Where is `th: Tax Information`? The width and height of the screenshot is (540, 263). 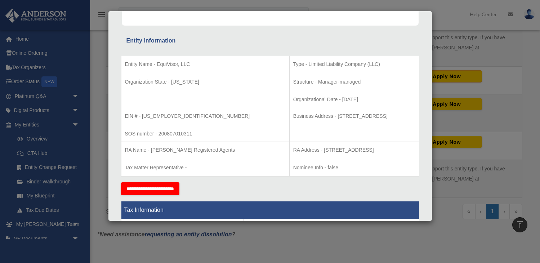
th: Tax Information is located at coordinates (270, 210).